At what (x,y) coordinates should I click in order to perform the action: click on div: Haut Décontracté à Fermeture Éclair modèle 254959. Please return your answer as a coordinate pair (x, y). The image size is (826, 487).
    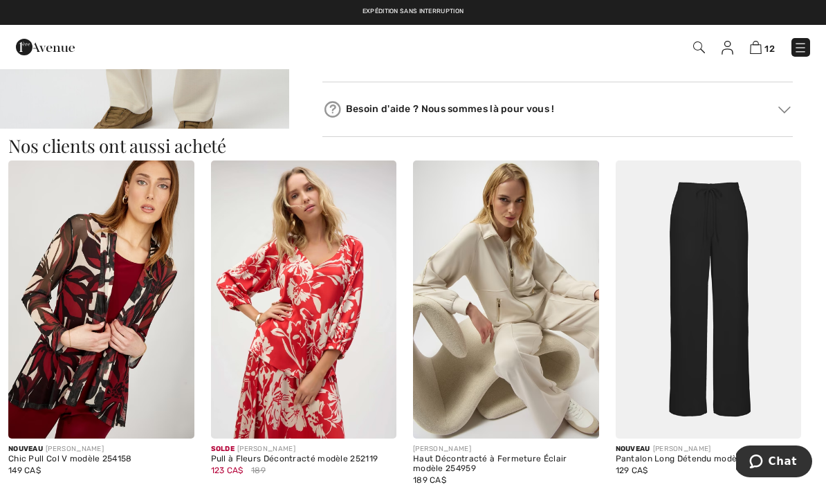
    Looking at the image, I should click on (506, 464).